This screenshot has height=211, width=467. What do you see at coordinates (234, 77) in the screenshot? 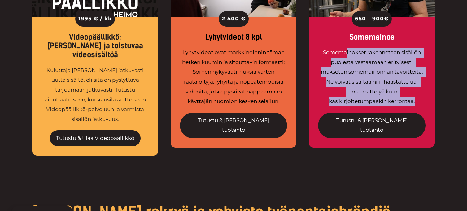
I see `div: Lyhytvideot ovat markkinoinnin tämän hetken kuumin ja sitouttavin formaatti: Somen nykyvaatimuksi...` at bounding box center [234, 77].